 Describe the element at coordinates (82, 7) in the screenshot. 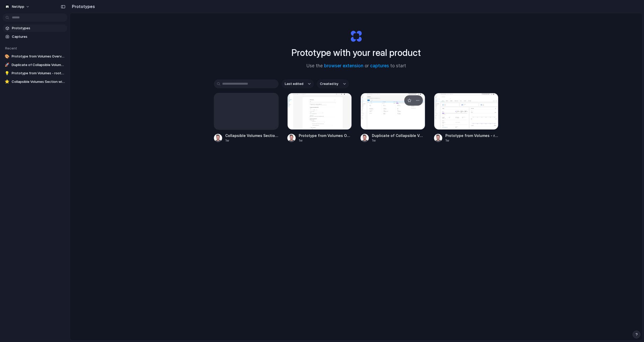

I see `h2: Prototypes` at that location.